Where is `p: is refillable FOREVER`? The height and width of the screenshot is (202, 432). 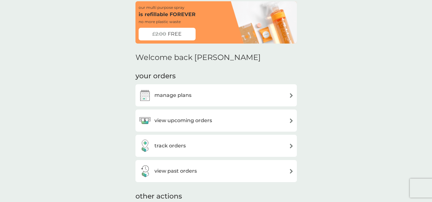
p: is refillable FOREVER is located at coordinates (167, 15).